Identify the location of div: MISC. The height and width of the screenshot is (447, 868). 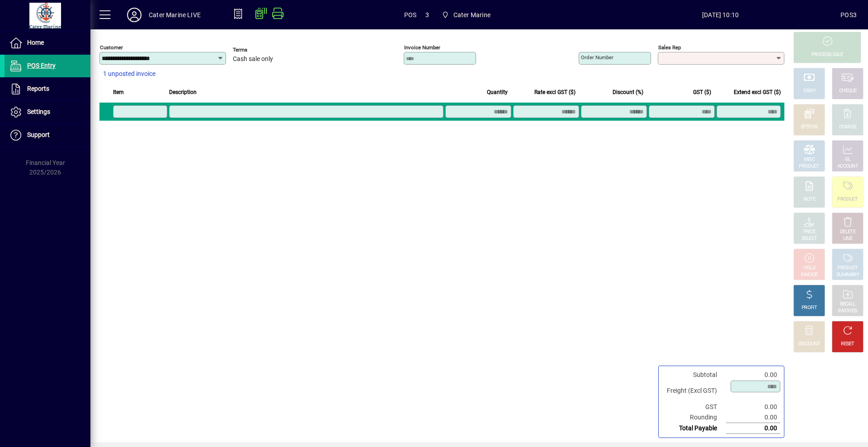
(809, 159).